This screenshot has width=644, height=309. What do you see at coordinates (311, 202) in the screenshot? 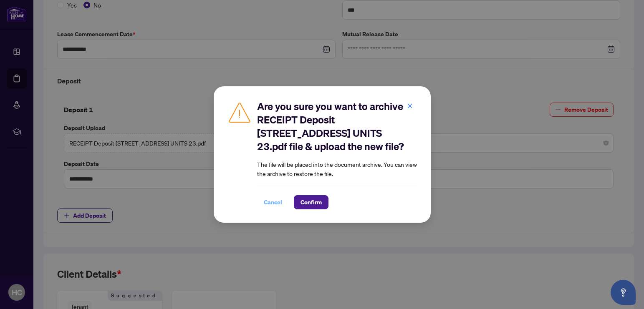
I see `button: Confirm` at bounding box center [311, 202].